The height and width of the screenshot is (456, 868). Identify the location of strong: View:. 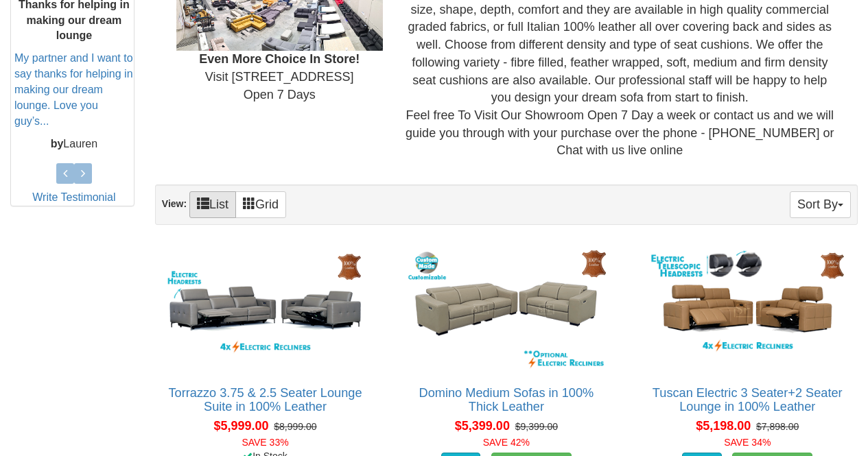
(174, 204).